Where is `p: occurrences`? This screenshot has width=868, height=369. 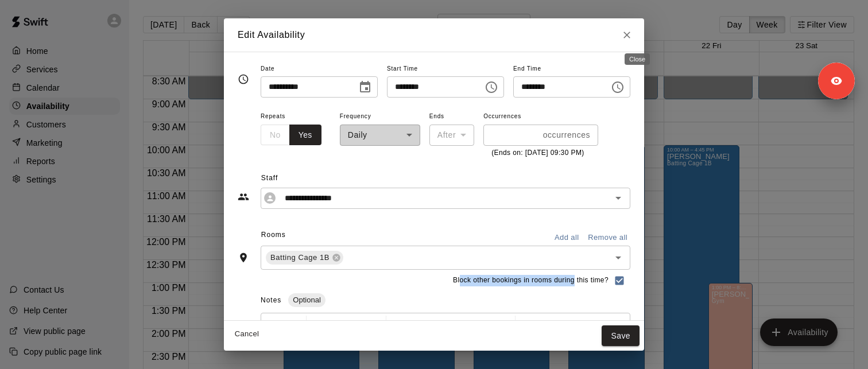 p: occurrences is located at coordinates (566, 135).